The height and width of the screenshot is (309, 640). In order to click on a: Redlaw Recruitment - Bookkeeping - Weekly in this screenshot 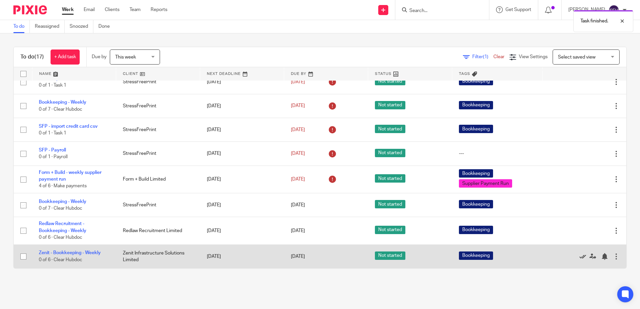, I will do `click(63, 227)`.